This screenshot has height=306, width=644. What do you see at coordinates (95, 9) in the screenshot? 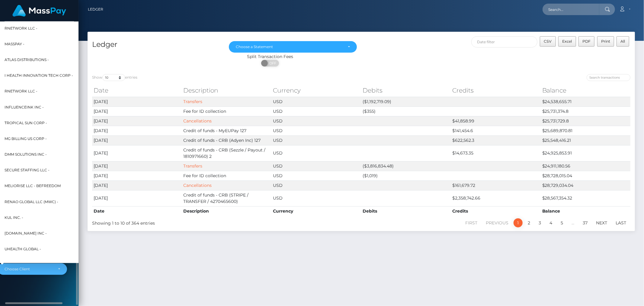
I see `a: Ledger` at bounding box center [95, 9].